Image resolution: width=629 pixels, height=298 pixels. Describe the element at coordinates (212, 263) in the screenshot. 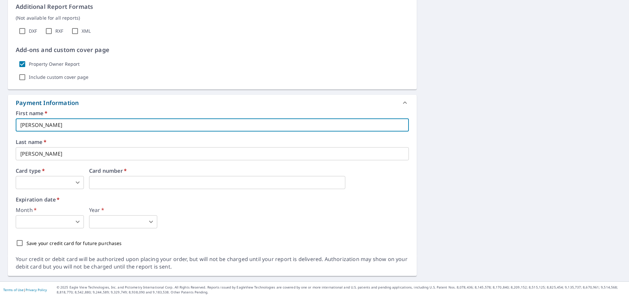

I see `div: Your credit or debit card will be authorized upon placing your order, but will not be charged unt...` at that location.